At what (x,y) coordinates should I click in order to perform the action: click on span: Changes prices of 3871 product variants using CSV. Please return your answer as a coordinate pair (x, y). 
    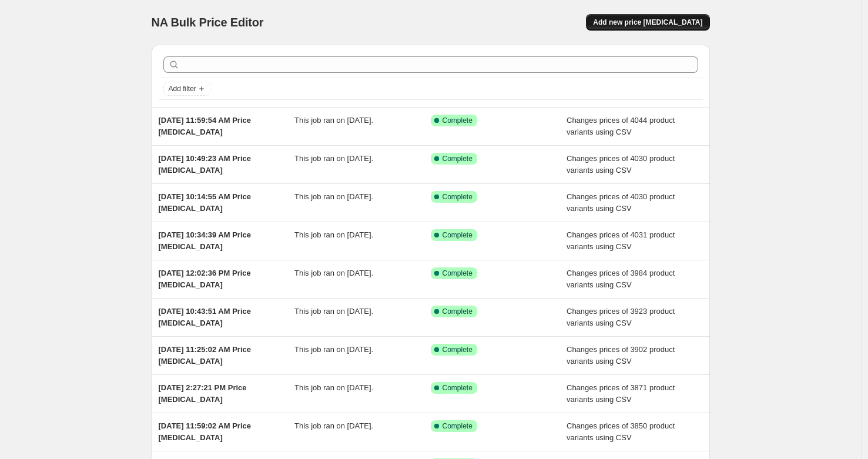
    Looking at the image, I should click on (621, 393).